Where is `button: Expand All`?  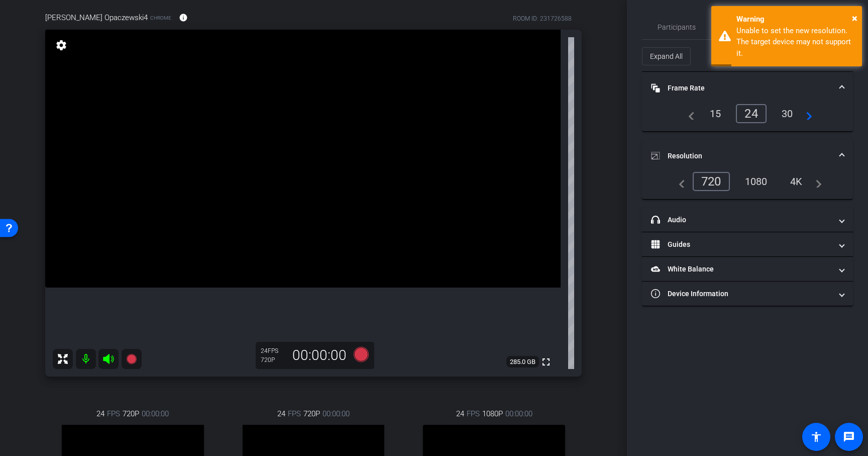 button: Expand All is located at coordinates (666, 56).